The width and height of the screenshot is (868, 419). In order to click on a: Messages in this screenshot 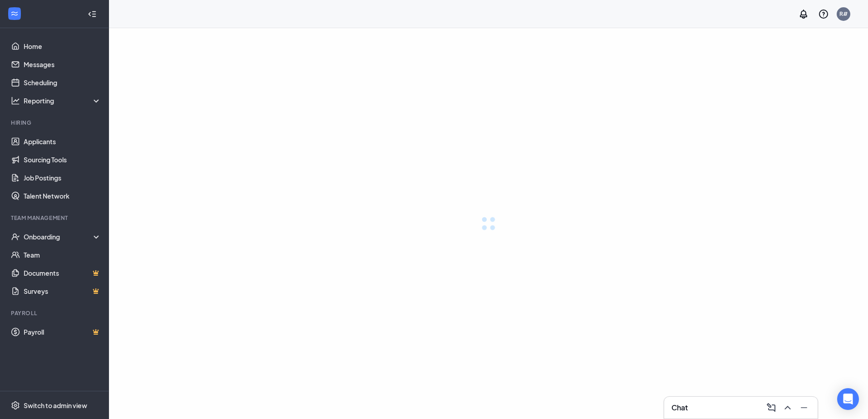, I will do `click(62, 65)`.